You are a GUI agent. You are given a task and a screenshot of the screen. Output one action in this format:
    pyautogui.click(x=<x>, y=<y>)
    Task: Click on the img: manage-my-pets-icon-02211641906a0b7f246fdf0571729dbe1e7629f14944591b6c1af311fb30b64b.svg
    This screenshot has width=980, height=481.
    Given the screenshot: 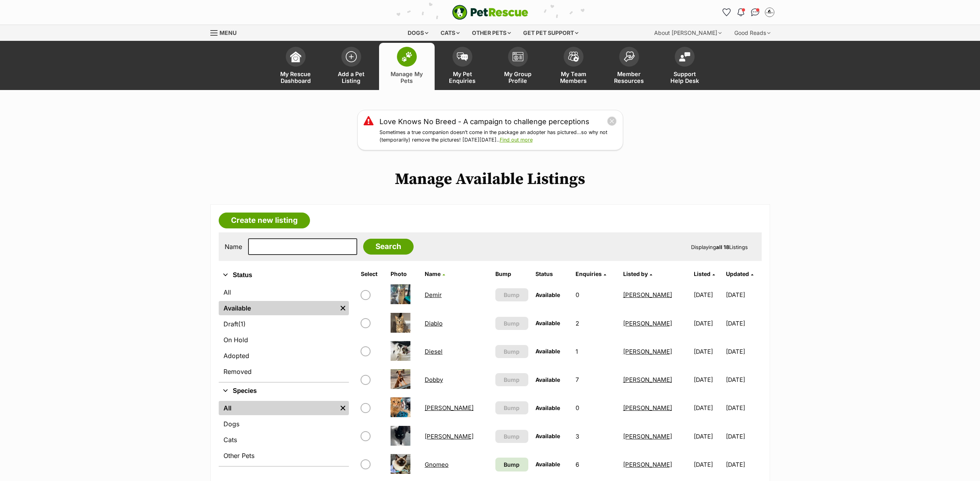 What is the action you would take?
    pyautogui.click(x=407, y=57)
    